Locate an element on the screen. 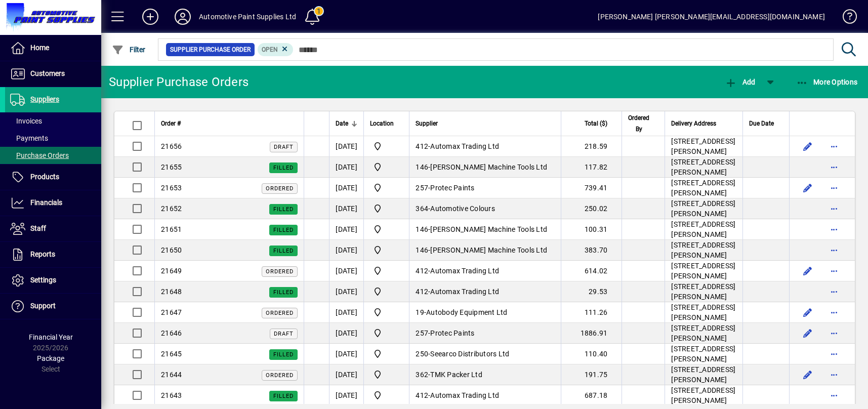  button: More Options is located at coordinates (827, 82).